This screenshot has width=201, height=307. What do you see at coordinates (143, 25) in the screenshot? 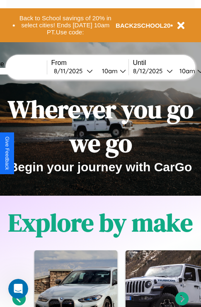
I see `b: BACK2SCHOOL20` at bounding box center [143, 25].